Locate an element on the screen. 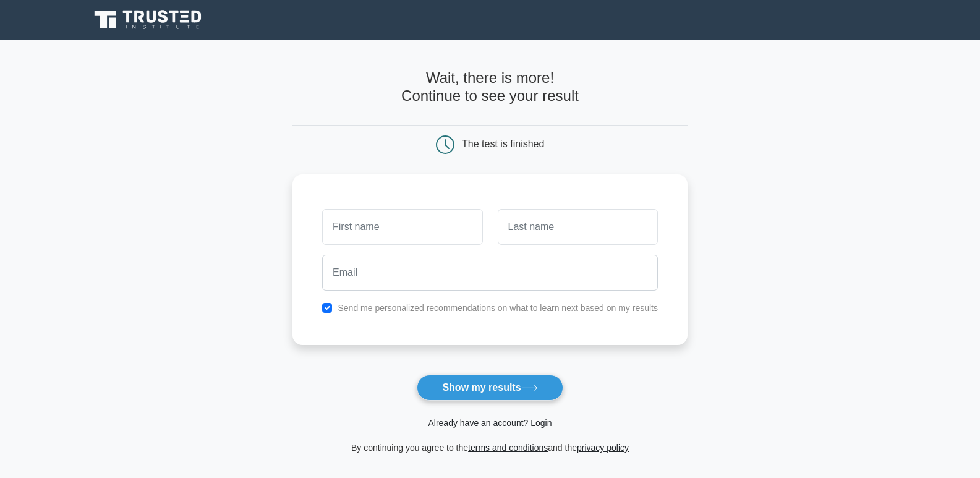  a: Already have an account? Login is located at coordinates (490, 423).